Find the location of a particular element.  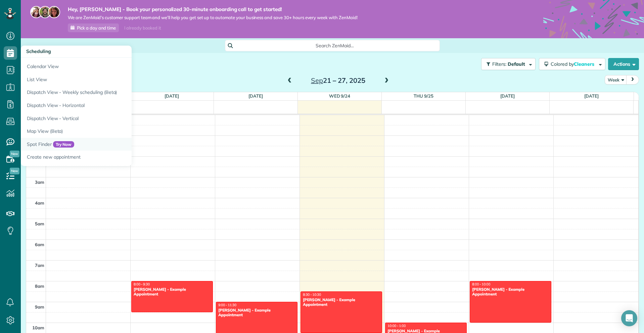

span: Sep is located at coordinates (317, 80).